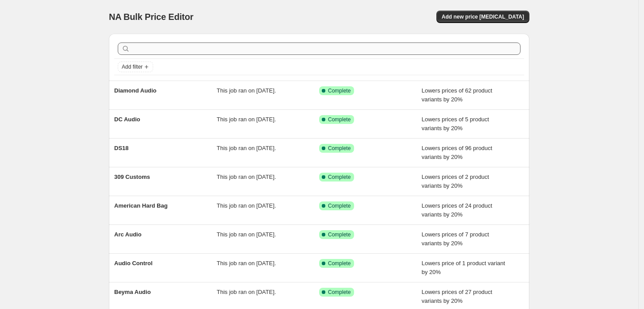  Describe the element at coordinates (457, 95) in the screenshot. I see `span: Lowers prices of 62 product variants by 20%` at that location.